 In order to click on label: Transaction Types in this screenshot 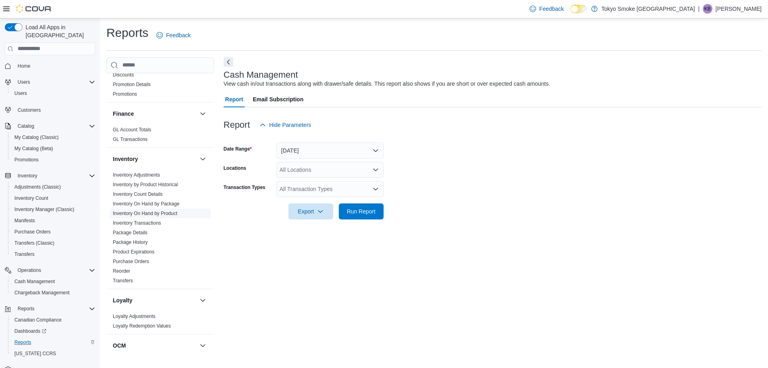, I will do `click(244, 187)`.